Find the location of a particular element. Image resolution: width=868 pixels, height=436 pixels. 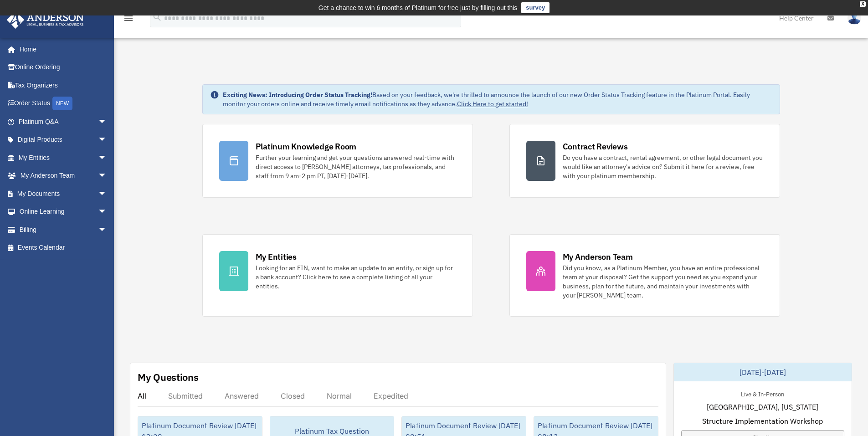

a: Billingarrow_drop_down is located at coordinates (63, 229).